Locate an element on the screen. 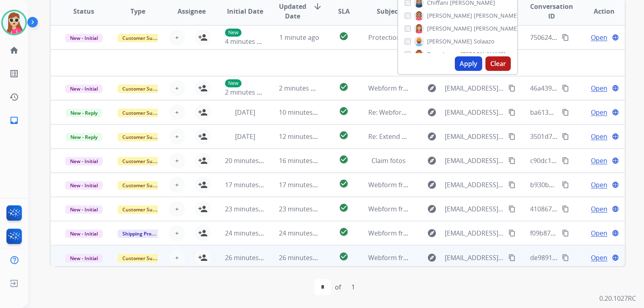  span: 10 minutes ago is located at coordinates (302, 112).